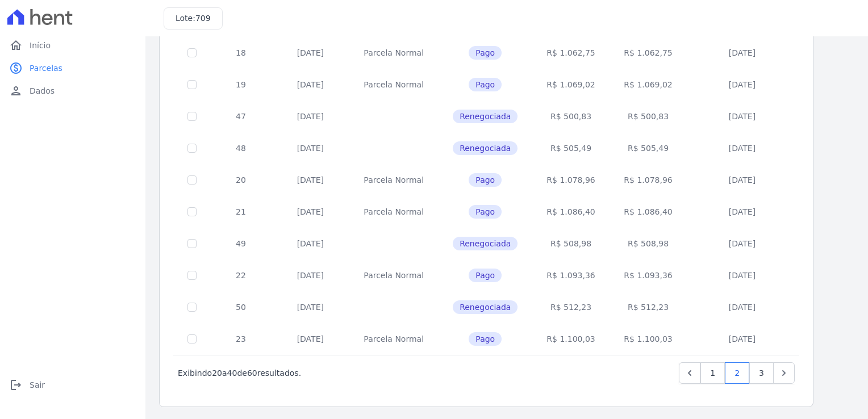 This screenshot has height=419, width=868. Describe the element at coordinates (713, 373) in the screenshot. I see `a: 1` at that location.